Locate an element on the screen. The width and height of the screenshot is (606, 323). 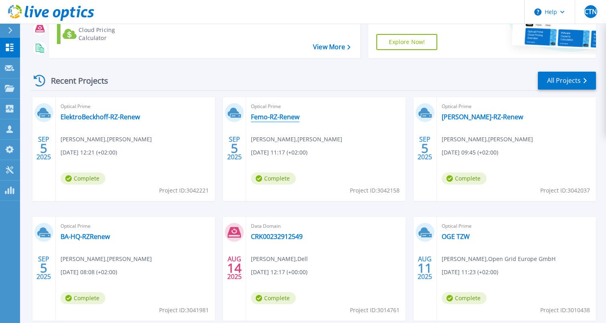
span: CTN is located at coordinates (590, 12).